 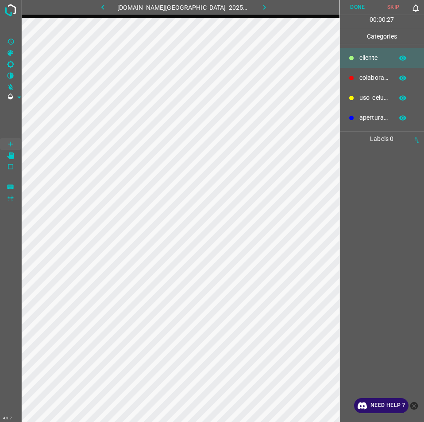 What do you see at coordinates (414, 405) in the screenshot?
I see `button: close-help` at bounding box center [414, 405].